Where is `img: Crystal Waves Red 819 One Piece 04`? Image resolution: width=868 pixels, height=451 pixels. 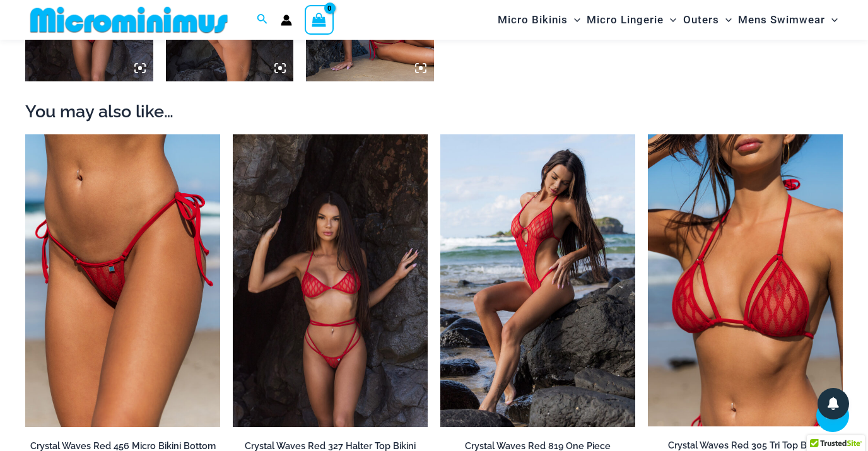
img: Crystal Waves Red 819 One Piece 04 is located at coordinates (538, 281).